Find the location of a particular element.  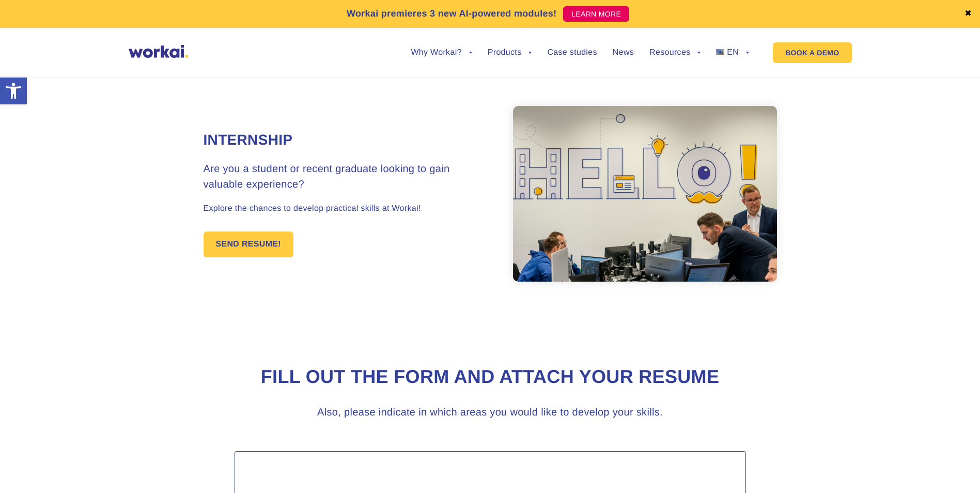

h3: Also, please indicate in which areas you would like to develop your skills. is located at coordinates (490, 412).